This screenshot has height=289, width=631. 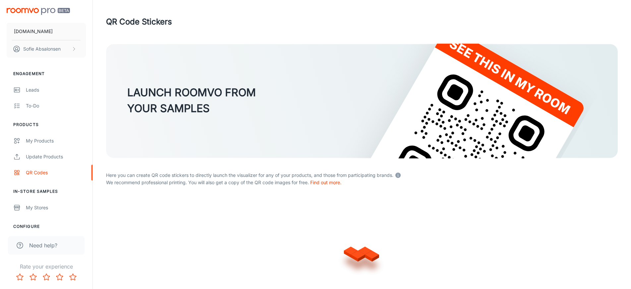 I want to click on a: Find out more., so click(x=326, y=182).